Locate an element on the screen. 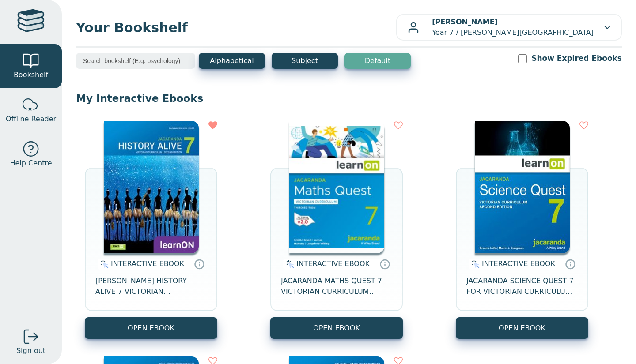  input: Search bookshelf (E.g: psychology) is located at coordinates (136, 61).